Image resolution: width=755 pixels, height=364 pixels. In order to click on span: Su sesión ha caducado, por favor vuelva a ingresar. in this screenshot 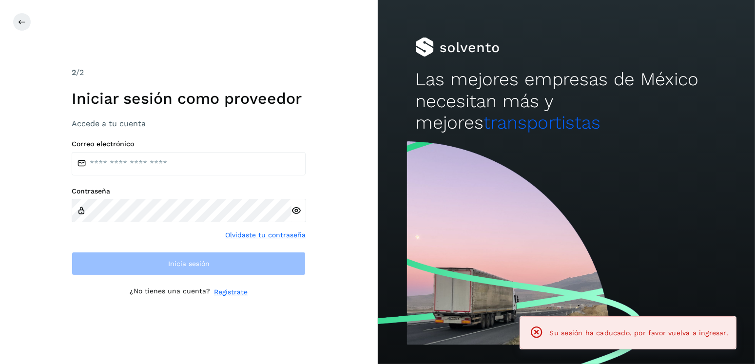, I will do `click(639, 333)`.